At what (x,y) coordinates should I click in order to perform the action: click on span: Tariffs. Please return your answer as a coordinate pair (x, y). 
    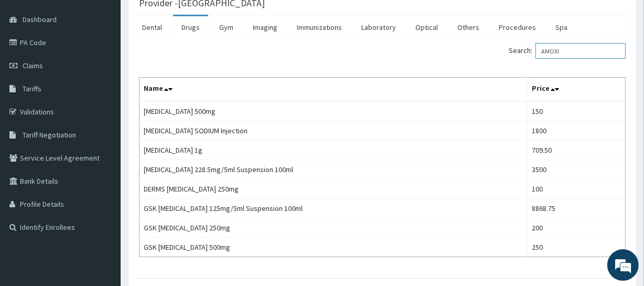
    Looking at the image, I should click on (32, 89).